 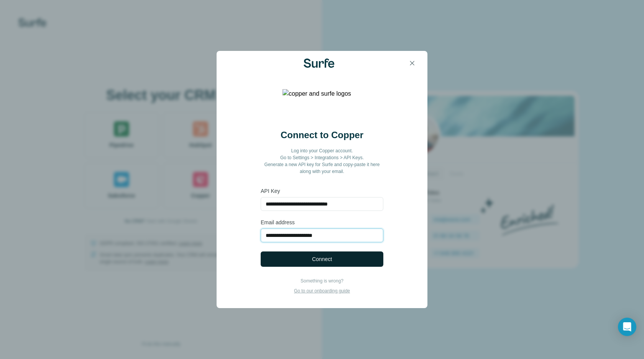 I want to click on img: Surfe Logo, so click(x=319, y=63).